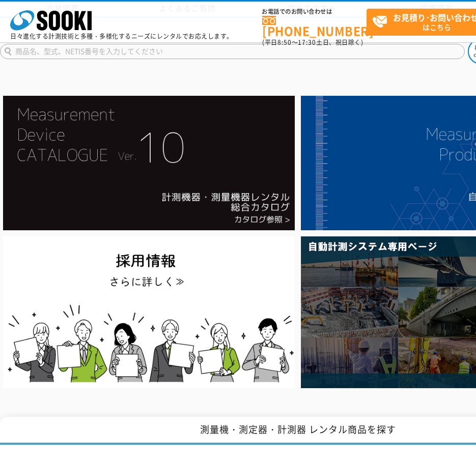 The height and width of the screenshot is (459, 476). I want to click on p: 日々進化する計測技術と多種・多様化するニーズにレンタルでお応えします。, so click(121, 36).